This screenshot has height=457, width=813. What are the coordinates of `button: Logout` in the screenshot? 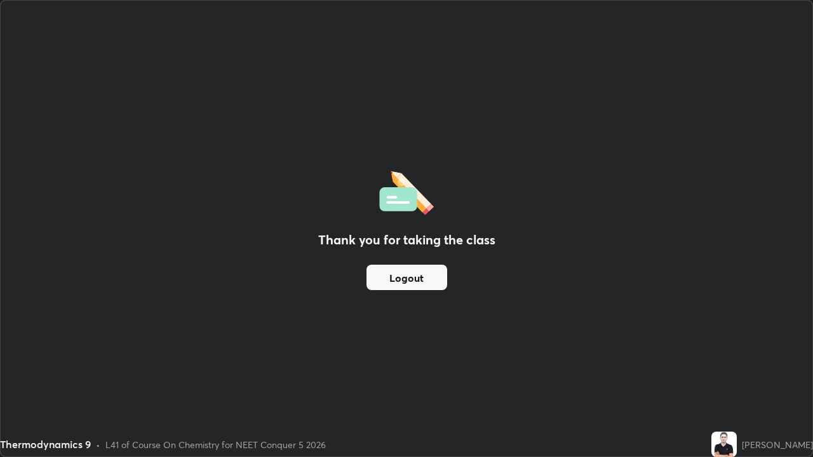 It's located at (406, 278).